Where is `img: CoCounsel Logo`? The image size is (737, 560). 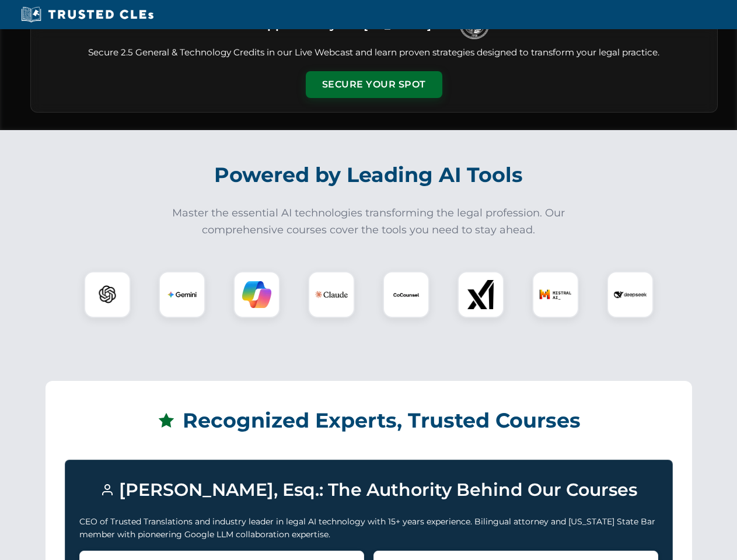
img: CoCounsel Logo is located at coordinates (406, 295).